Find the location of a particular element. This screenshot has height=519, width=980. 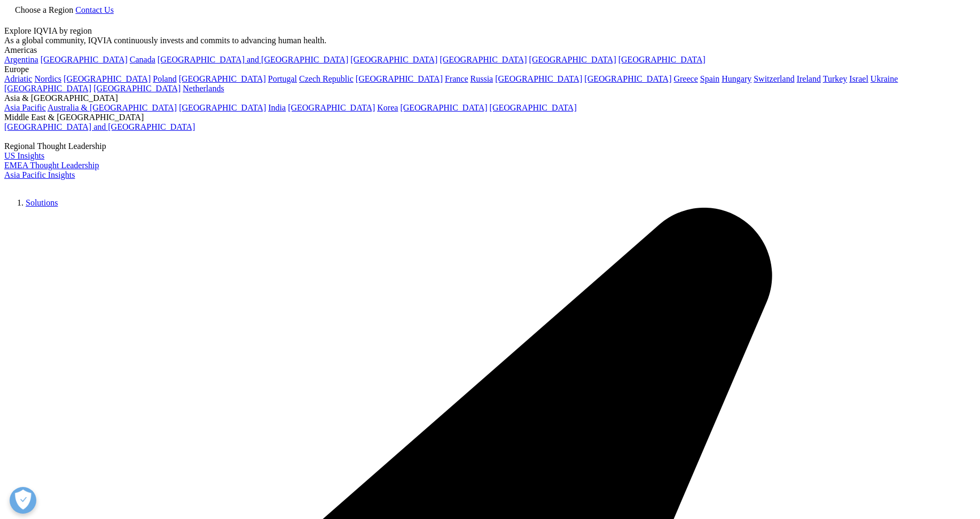

a: Ukraine is located at coordinates (885, 78).